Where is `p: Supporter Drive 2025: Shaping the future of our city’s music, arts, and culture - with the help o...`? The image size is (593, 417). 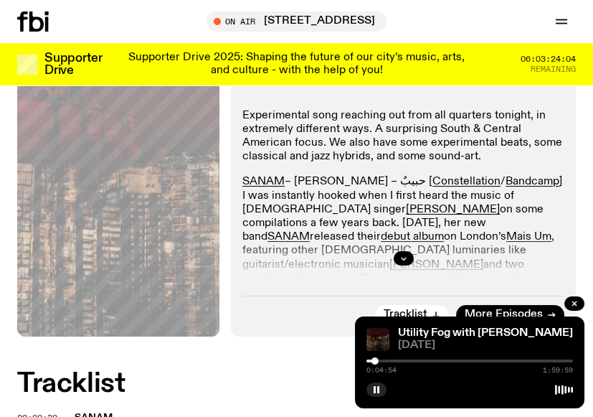
p: Supporter Drive 2025: Shaping the future of our city’s music, arts, and culture - with the help o... is located at coordinates (296, 64).